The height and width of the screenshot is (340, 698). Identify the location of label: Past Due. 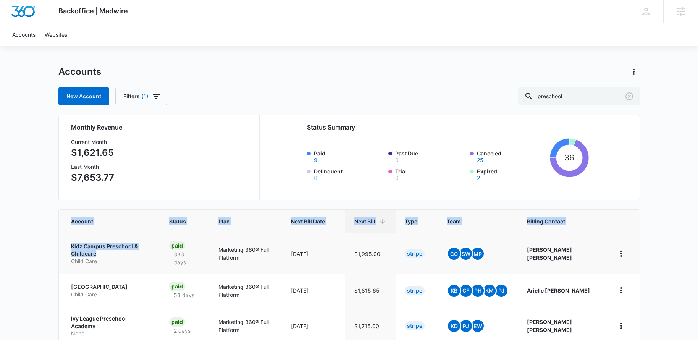
(431, 156).